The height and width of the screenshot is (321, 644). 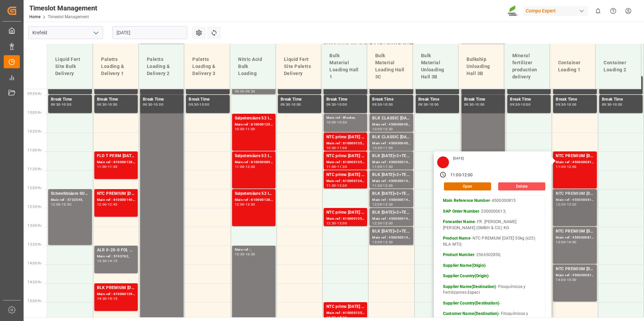 What do you see at coordinates (480, 66) in the screenshot?
I see `div: Bulkship Unloading Hall 3B` at bounding box center [480, 66].